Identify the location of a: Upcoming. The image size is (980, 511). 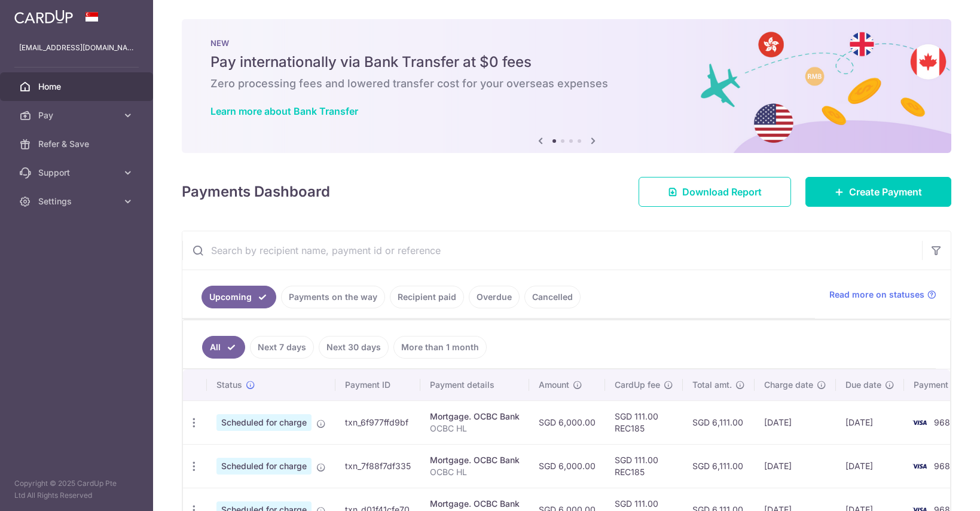
(238, 297).